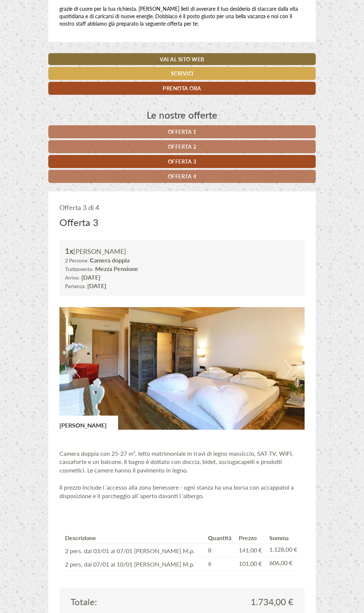 The image size is (364, 613). I want to click on div: Buon giorno, come possiamo aiutarla?, so click(59, 31).